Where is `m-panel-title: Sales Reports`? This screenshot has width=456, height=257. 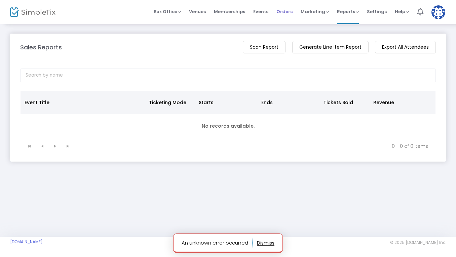 m-panel-title: Sales Reports is located at coordinates (41, 47).